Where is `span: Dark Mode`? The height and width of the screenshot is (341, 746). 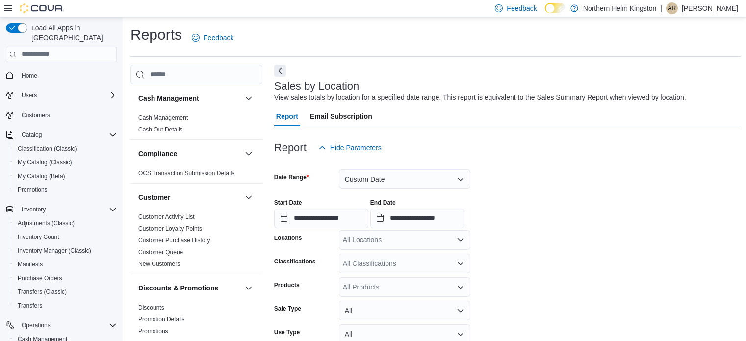 span: Dark Mode is located at coordinates (545, 13).